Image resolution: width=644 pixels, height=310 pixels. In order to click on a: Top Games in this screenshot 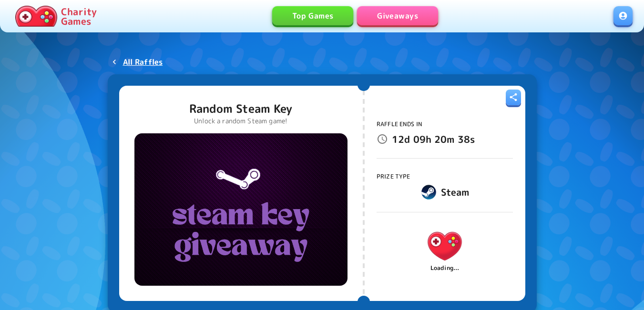, I will do `click(313, 16)`.